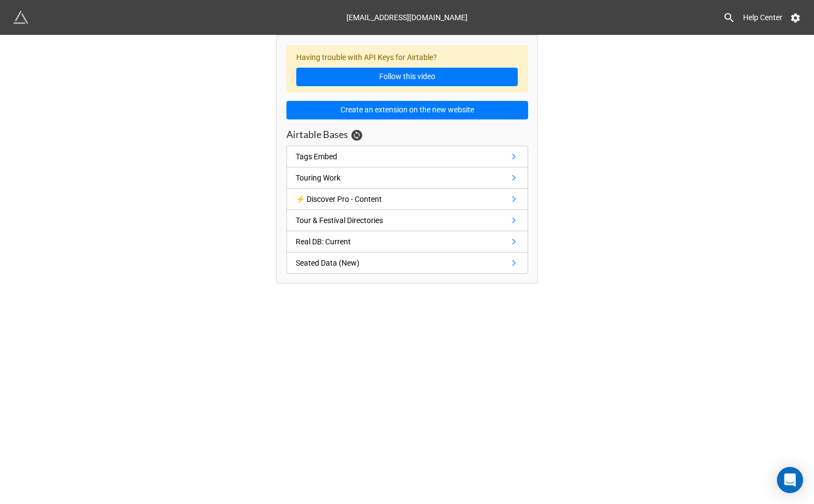 This screenshot has width=814, height=504. I want to click on a: Seated Data (New), so click(407, 263).